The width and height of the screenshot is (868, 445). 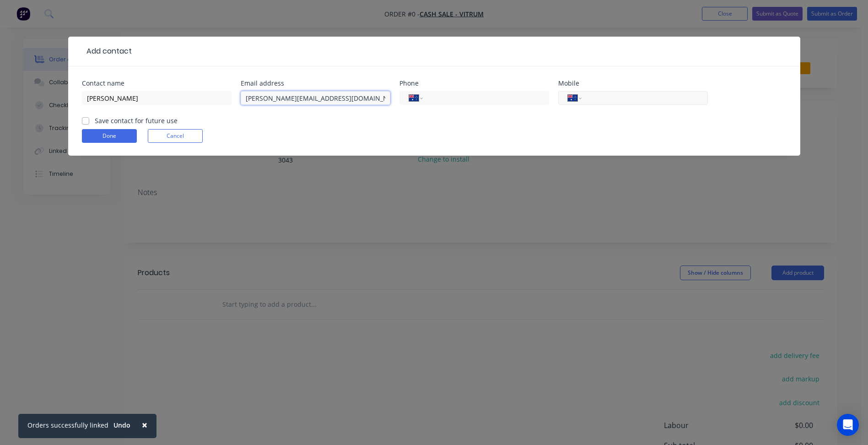 What do you see at coordinates (68, 425) in the screenshot?
I see `div: Orders successfully linked` at bounding box center [68, 425].